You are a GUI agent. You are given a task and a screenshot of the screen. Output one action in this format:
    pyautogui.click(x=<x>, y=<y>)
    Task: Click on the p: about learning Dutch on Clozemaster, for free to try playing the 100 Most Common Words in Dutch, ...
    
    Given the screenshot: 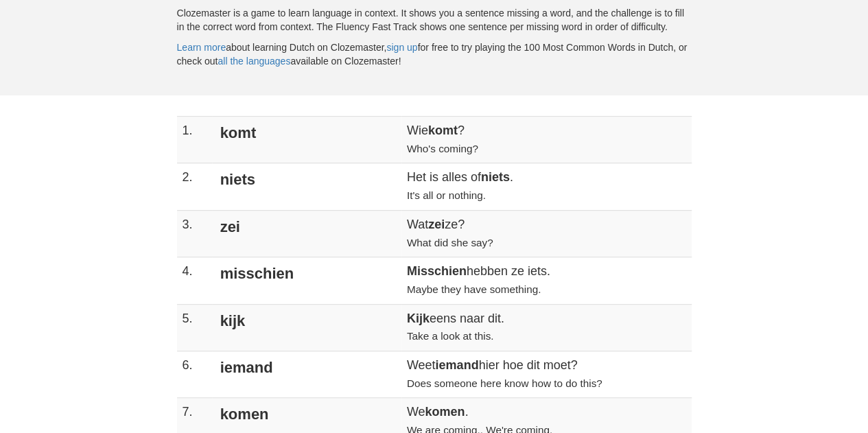 What is the action you would take?
    pyautogui.click(x=434, y=55)
    